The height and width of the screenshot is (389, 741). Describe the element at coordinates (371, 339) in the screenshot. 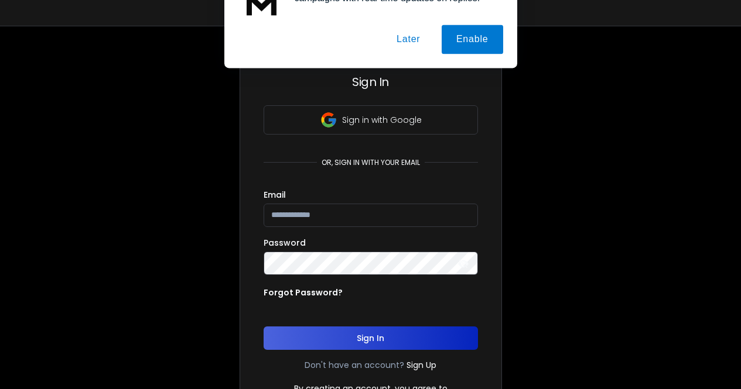

I see `button: Sign In` at that location.